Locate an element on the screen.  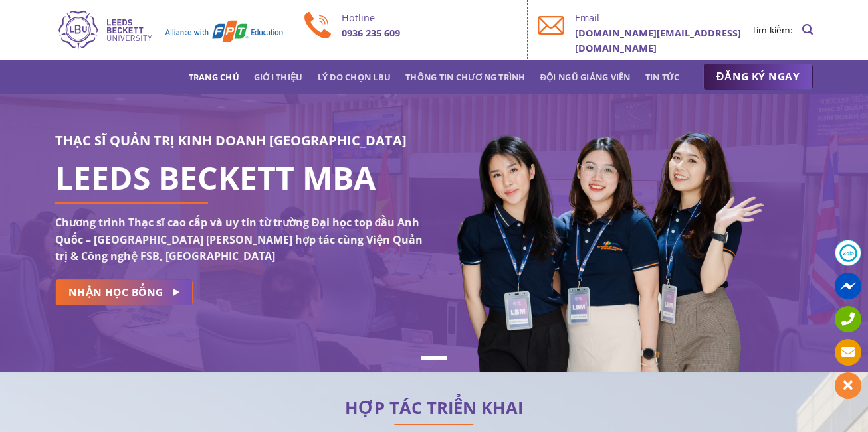
img: Thạc sĩ Quản trị kinh doanh Quốc tế is located at coordinates (170, 30).